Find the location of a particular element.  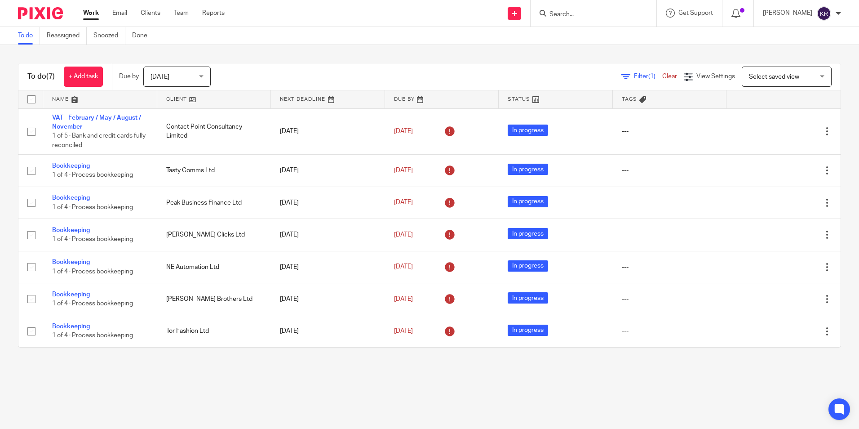

a: Reassigned is located at coordinates (66, 35).